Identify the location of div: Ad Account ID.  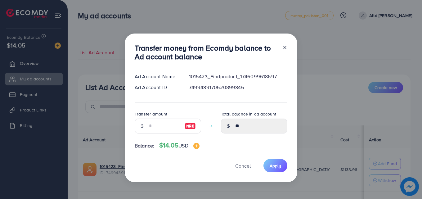
(157, 87).